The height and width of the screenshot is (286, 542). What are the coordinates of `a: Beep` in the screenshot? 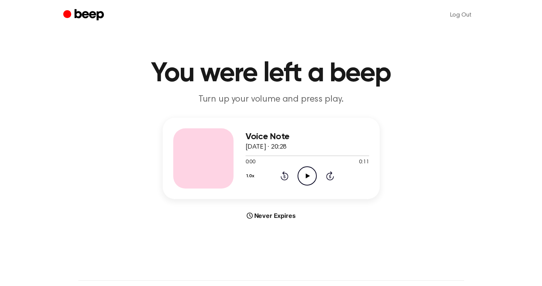 It's located at (84, 15).